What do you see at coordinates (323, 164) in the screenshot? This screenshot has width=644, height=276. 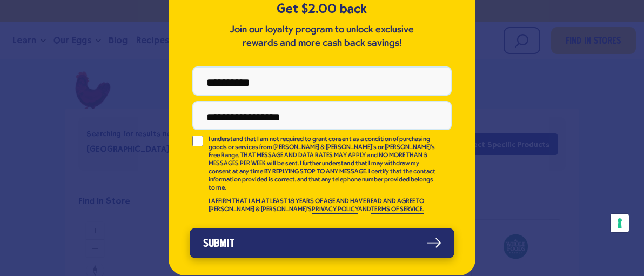 I see `p: I understand that I am not required to grant consent as a condition of purchasing goods or servic...` at bounding box center [323, 164].